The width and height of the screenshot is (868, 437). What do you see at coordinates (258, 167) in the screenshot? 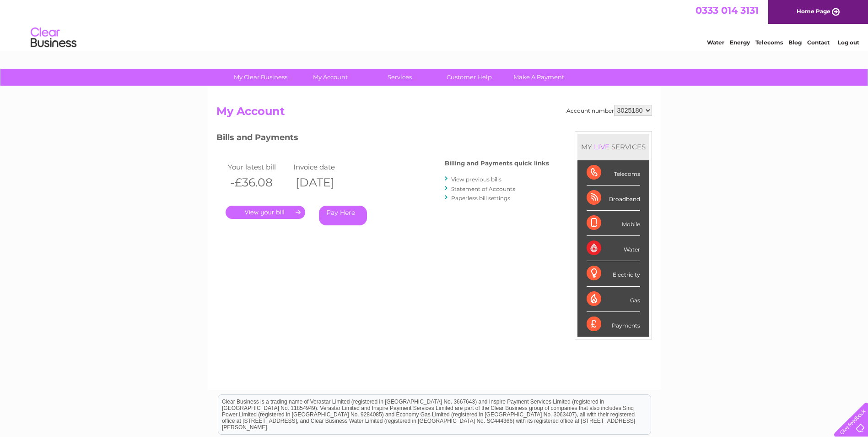
I see `td: Your latest bill` at bounding box center [258, 167].